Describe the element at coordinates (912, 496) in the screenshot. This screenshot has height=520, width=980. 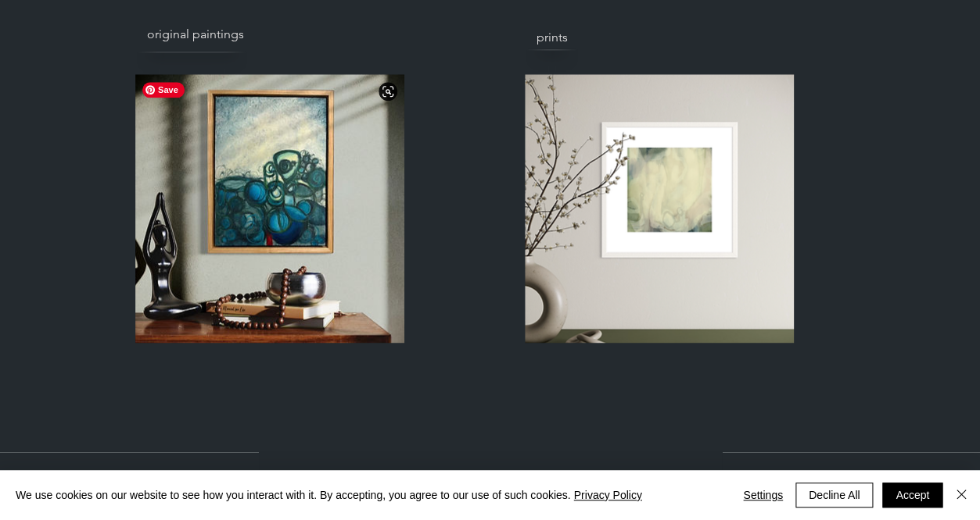
I see `button: Accept` at that location.